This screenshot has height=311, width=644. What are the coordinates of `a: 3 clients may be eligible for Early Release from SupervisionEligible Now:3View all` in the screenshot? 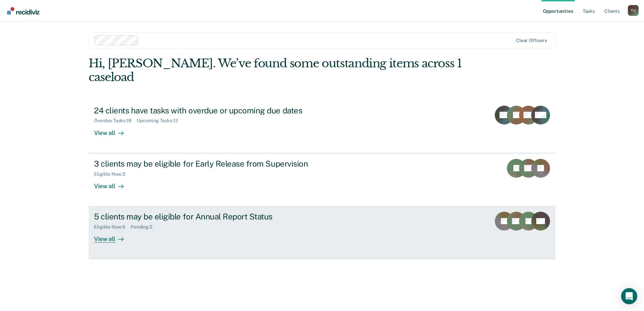 It's located at (322, 180).